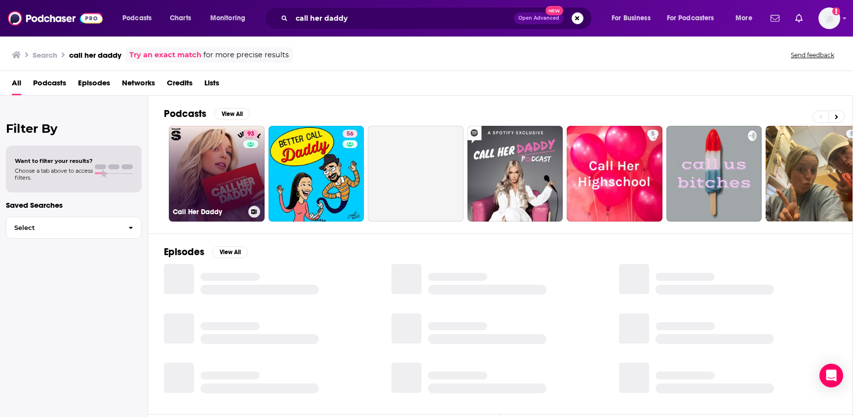 The height and width of the screenshot is (417, 853). I want to click on a: PodcastsView All, so click(207, 114).